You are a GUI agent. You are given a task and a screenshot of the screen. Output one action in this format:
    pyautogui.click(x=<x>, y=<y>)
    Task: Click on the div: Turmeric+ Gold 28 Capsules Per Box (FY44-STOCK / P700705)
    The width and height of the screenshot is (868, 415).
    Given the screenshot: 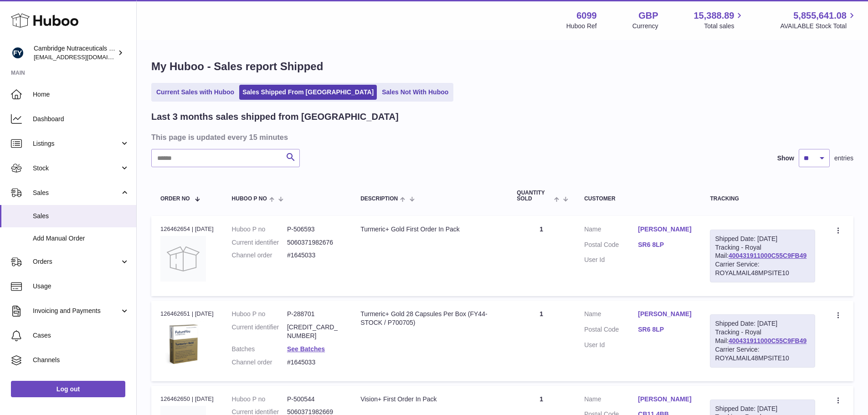 What is the action you would take?
    pyautogui.click(x=429, y=319)
    